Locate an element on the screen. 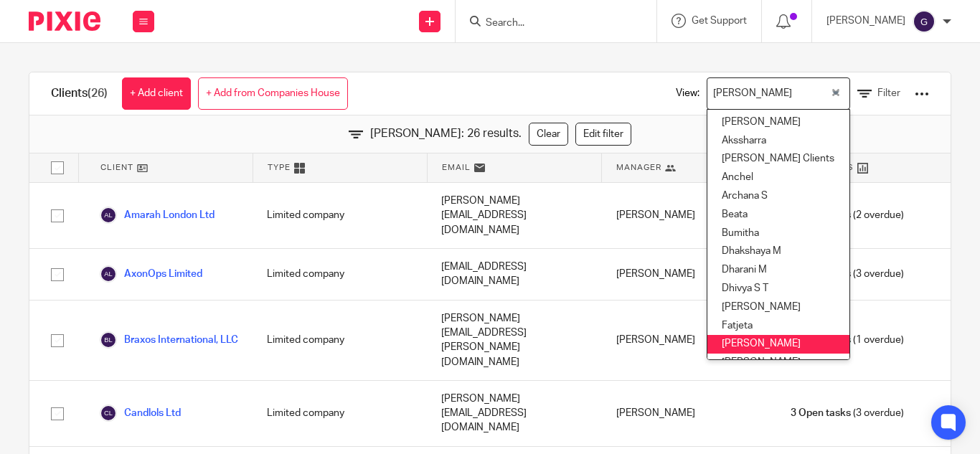 The height and width of the screenshot is (454, 980). span: Client is located at coordinates (117, 167).